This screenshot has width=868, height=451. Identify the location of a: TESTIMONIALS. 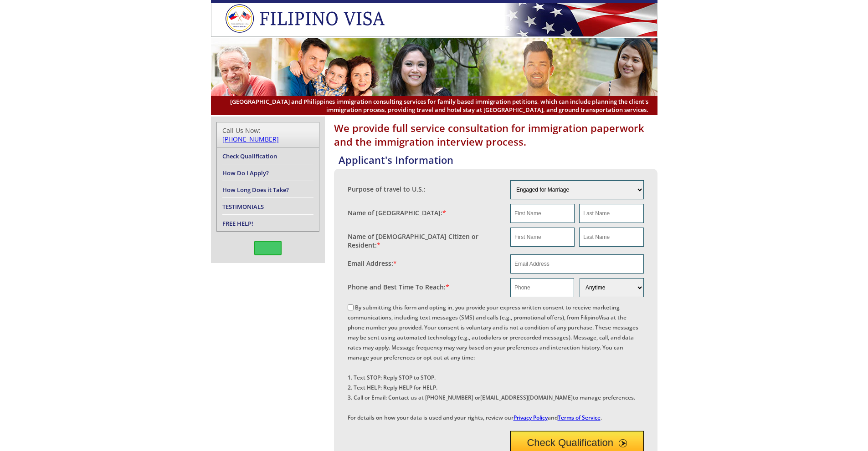
(243, 207).